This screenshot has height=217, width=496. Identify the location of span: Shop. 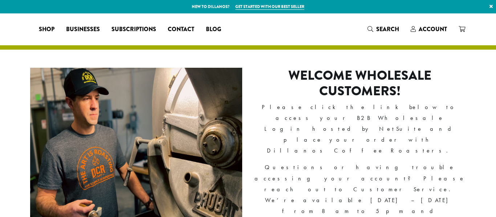
(46, 29).